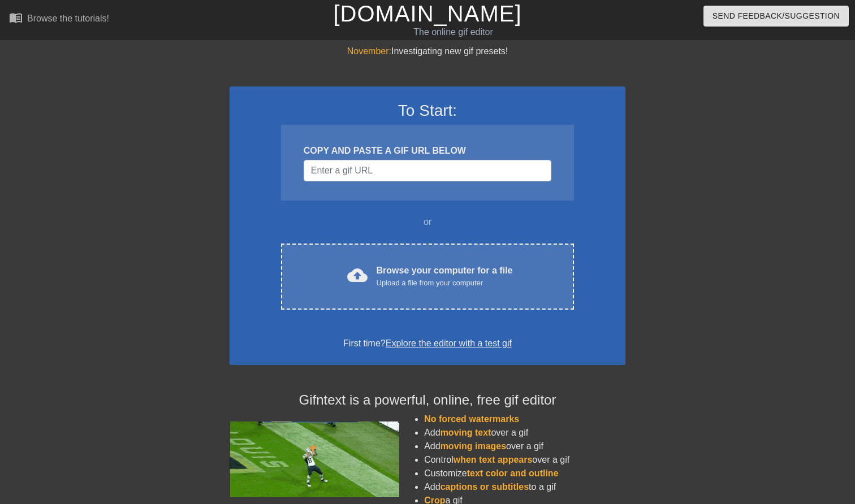  What do you see at coordinates (444, 283) in the screenshot?
I see `div: Upload a file from your computer` at bounding box center [444, 283].